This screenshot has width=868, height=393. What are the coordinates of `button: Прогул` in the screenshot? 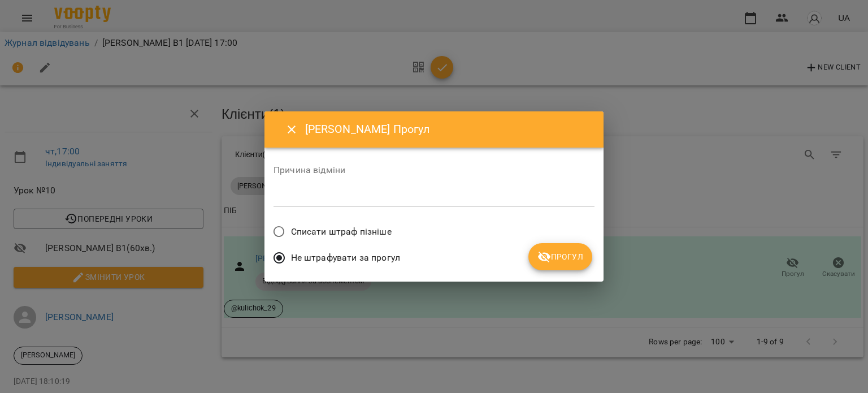 It's located at (560, 257).